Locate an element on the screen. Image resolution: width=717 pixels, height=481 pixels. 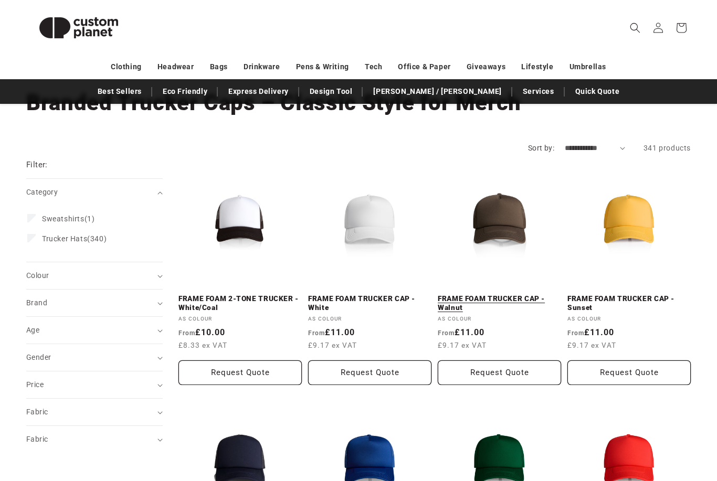
span: Age is located at coordinates (33, 330).